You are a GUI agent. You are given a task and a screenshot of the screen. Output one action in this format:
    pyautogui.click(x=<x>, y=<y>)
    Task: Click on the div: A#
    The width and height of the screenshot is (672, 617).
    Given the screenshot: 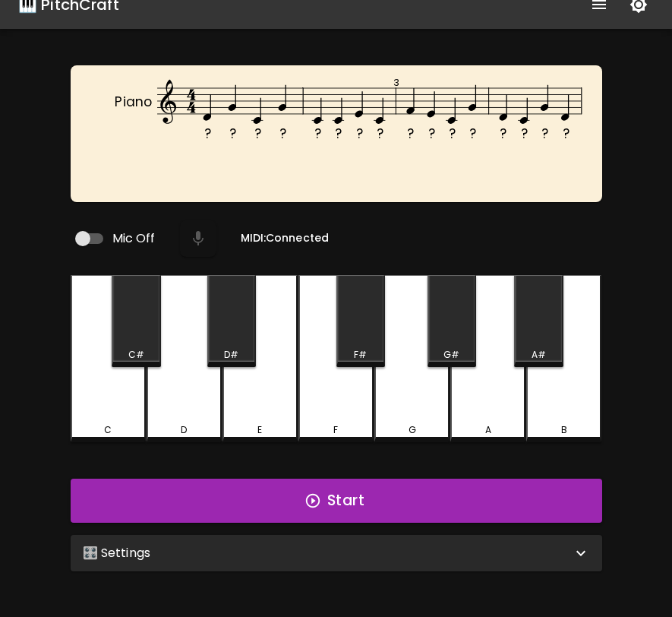 What is the action you would take?
    pyautogui.click(x=538, y=355)
    